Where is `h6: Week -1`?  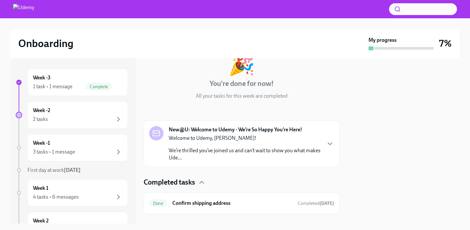 h6: Week -1 is located at coordinates (41, 143).